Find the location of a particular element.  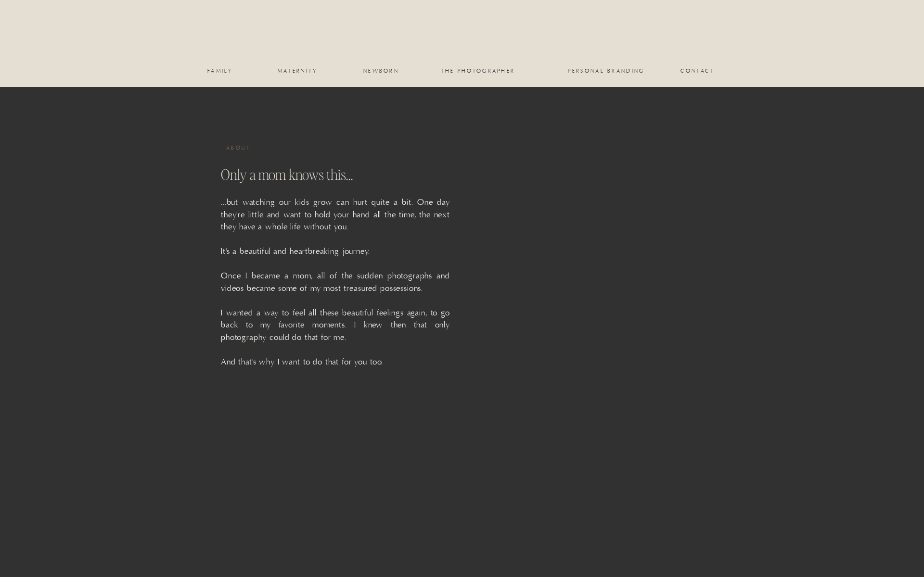

a: family is located at coordinates (220, 70).